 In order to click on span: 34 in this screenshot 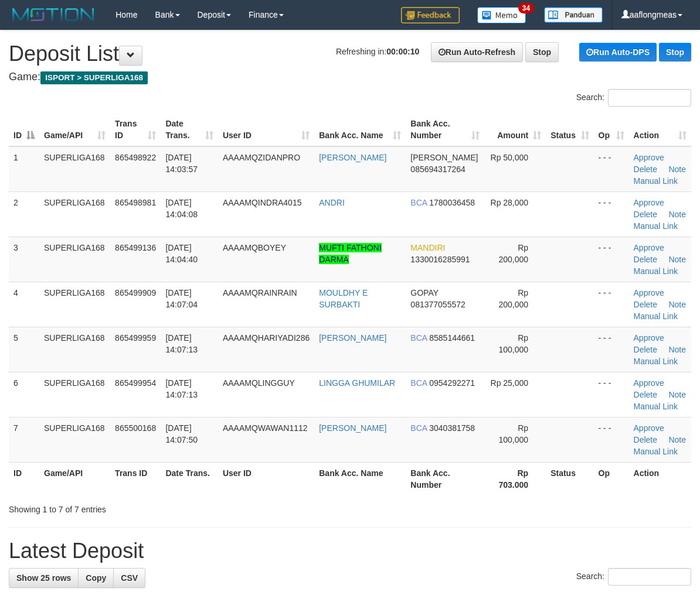, I will do `click(526, 8)`.